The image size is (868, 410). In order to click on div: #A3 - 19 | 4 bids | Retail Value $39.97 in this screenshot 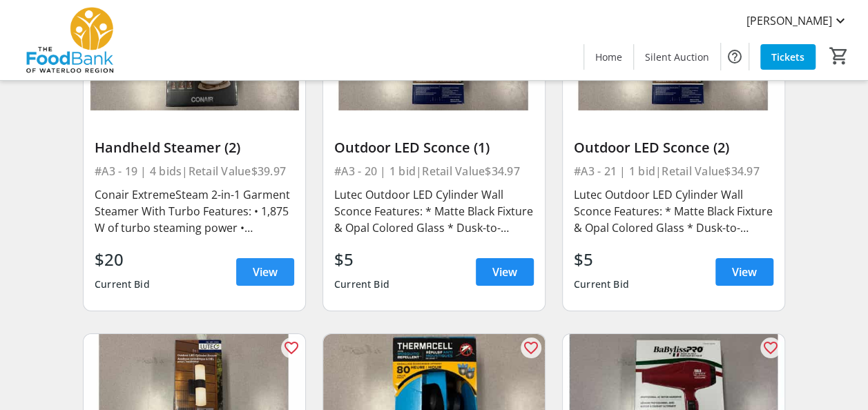, I will do `click(194, 171)`.